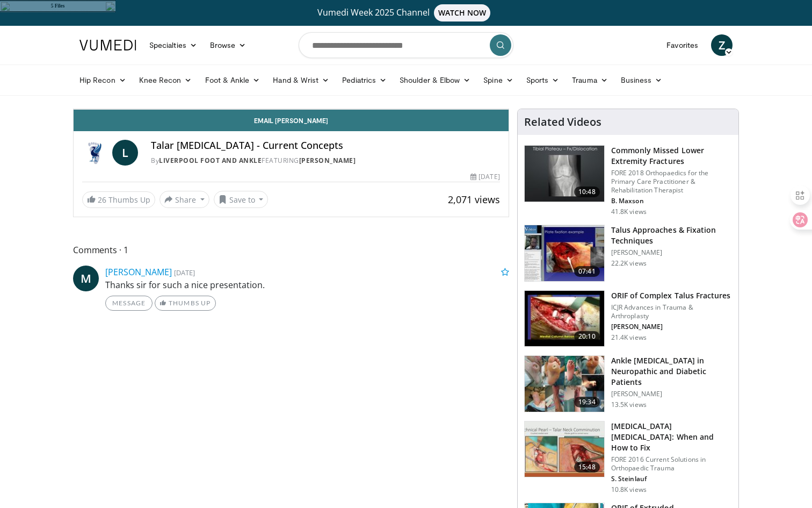  What do you see at coordinates (86, 279) in the screenshot?
I see `span: M` at bounding box center [86, 279].